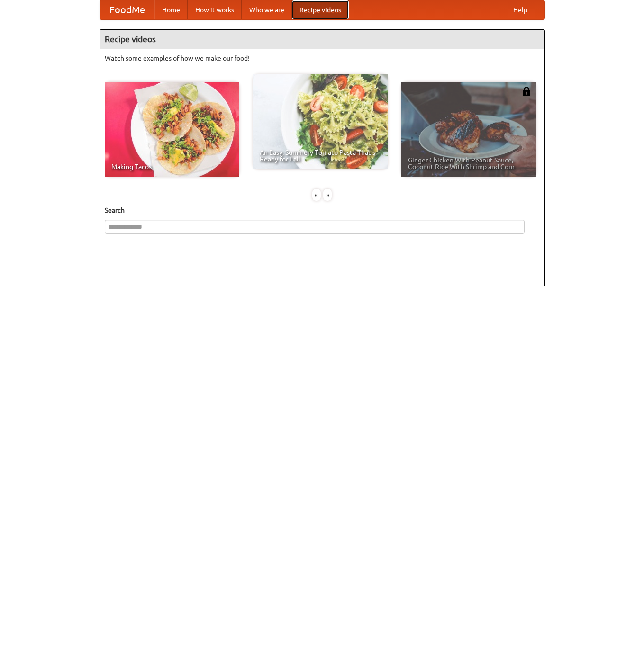  What do you see at coordinates (266, 10) in the screenshot?
I see `a: Who we are` at bounding box center [266, 10].